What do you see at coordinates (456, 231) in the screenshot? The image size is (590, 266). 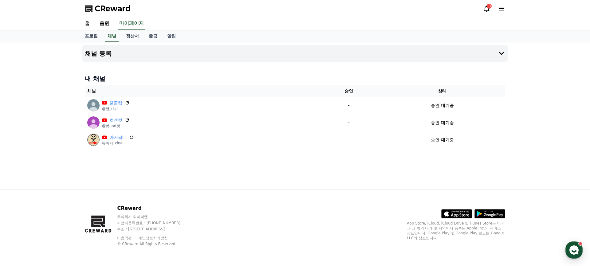 I see `p: App Store, iCloud, iCloud Drive 및 iTunes Store는 미국과 그 밖의 나라 및 지역에서 등록된 Apple Inc.의 서비스 상표입니다. Goo...` at bounding box center [456, 231].